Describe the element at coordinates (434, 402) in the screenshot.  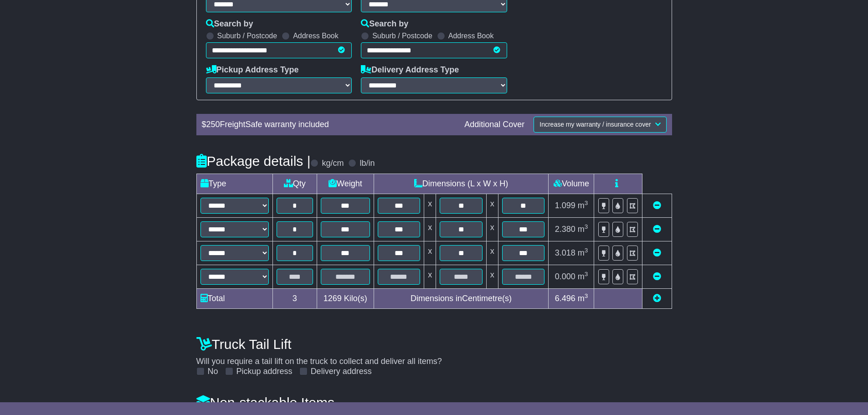
I see `h4: Non-stackable Items` at that location.